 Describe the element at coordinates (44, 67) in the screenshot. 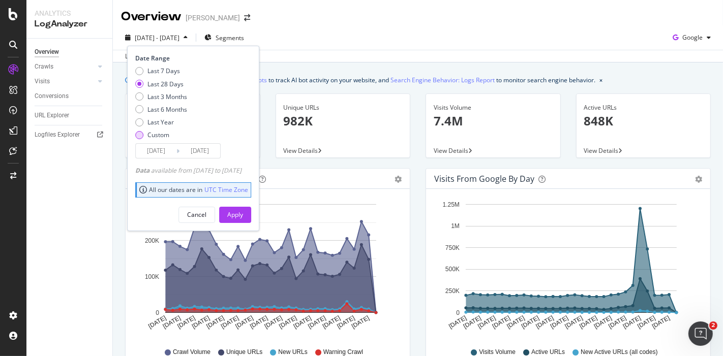

I see `div: Crawls` at that location.